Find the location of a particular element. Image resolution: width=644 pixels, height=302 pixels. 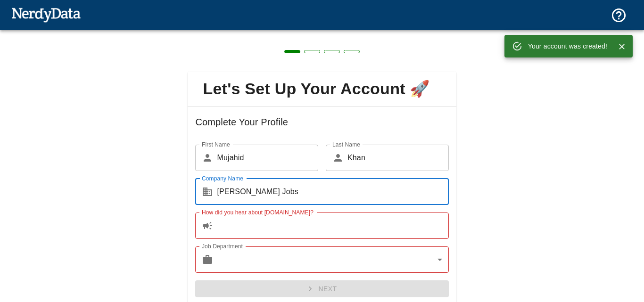

h6: Complete Your Profile is located at coordinates (322, 130).